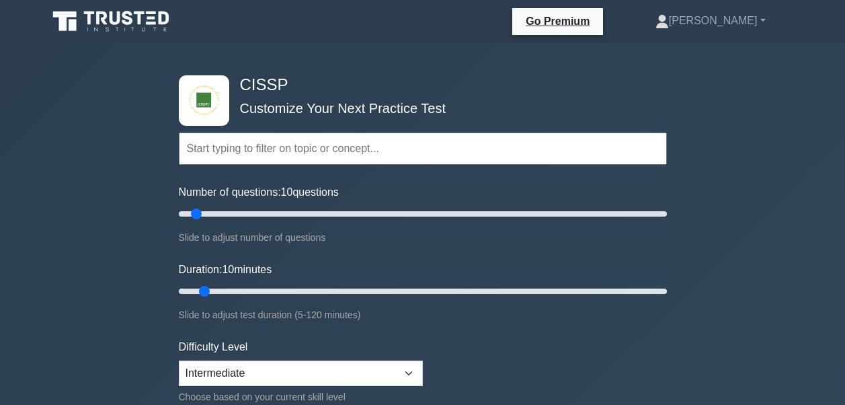  I want to click on h4: CISSP, so click(417, 85).